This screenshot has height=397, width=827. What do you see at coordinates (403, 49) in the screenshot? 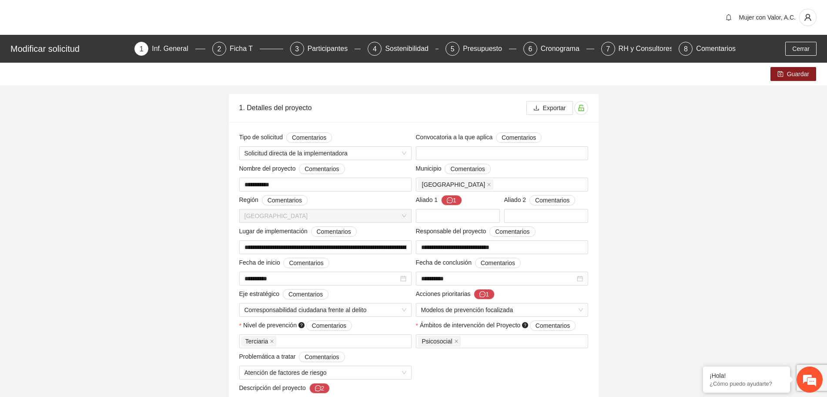
I see `div: 4Sostenibilidad` at bounding box center [403, 49].